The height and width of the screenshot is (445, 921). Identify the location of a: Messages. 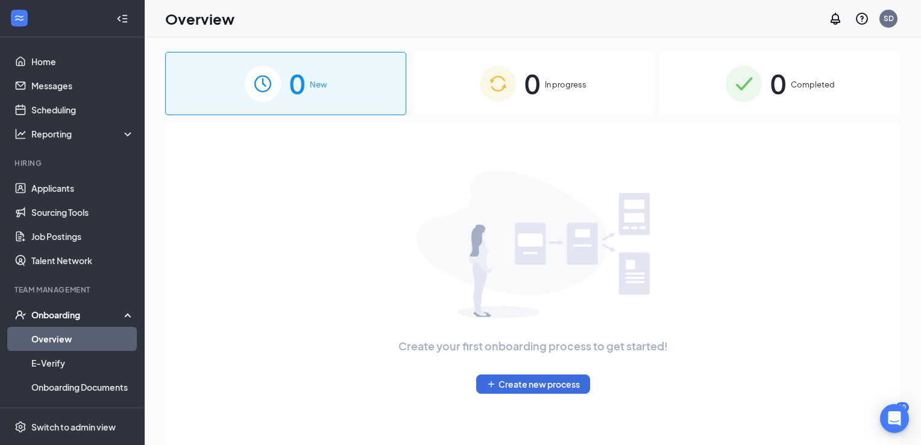
(83, 86).